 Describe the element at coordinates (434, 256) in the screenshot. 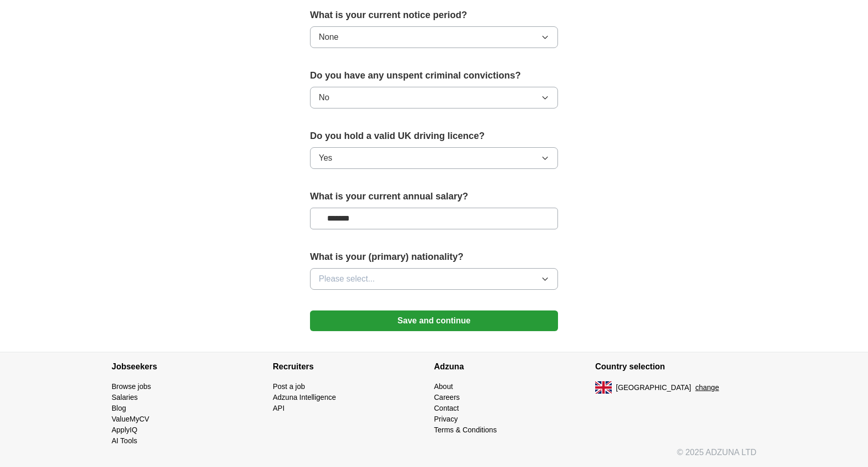

I see `label: What is your (primary) nationality?` at that location.